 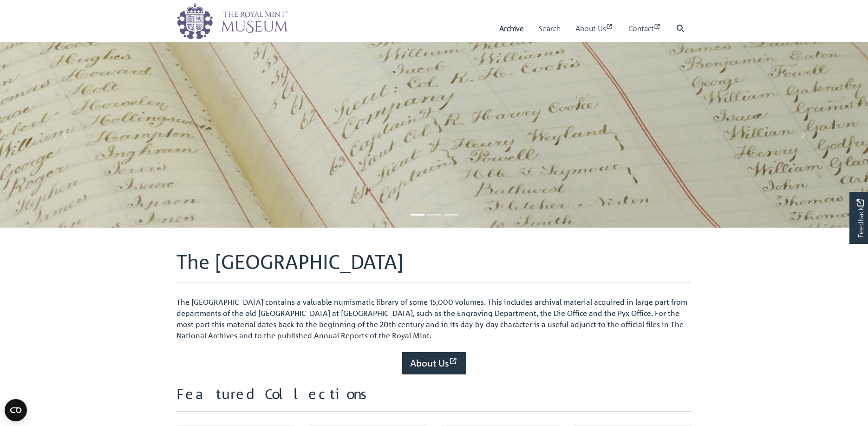 I want to click on img: logo_wide.png, so click(x=232, y=21).